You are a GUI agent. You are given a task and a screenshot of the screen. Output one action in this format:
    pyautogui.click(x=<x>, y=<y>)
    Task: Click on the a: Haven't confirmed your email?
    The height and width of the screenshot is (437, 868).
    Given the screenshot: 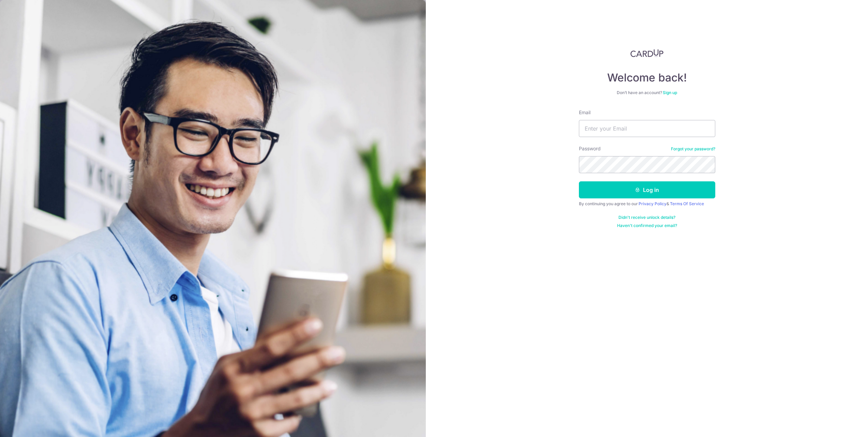 What is the action you would take?
    pyautogui.click(x=647, y=226)
    